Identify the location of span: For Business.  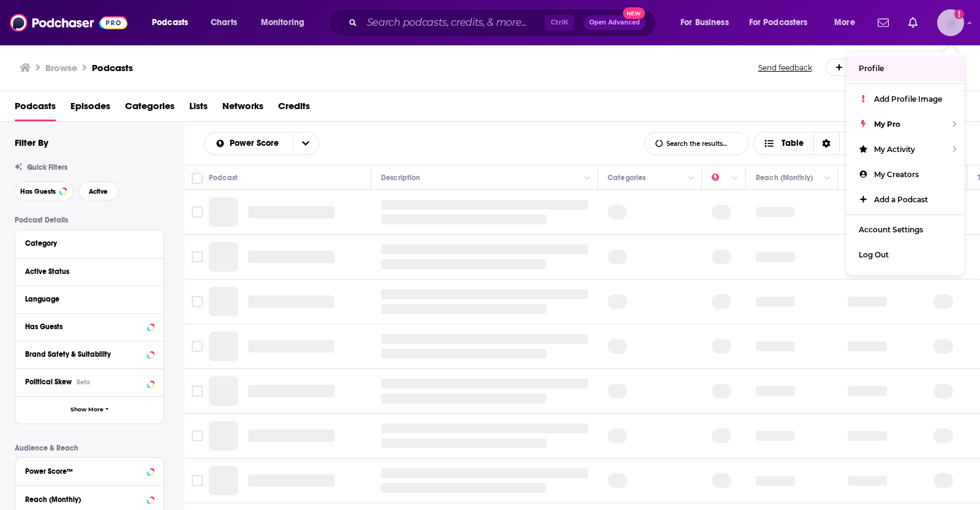
(705, 23).